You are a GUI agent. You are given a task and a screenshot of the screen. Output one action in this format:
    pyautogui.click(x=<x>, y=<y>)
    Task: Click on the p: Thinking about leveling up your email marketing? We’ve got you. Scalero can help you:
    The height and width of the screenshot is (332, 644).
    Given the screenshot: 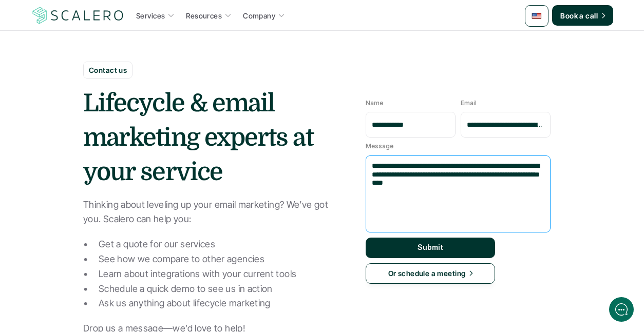 What is the action you would take?
    pyautogui.click(x=212, y=212)
    